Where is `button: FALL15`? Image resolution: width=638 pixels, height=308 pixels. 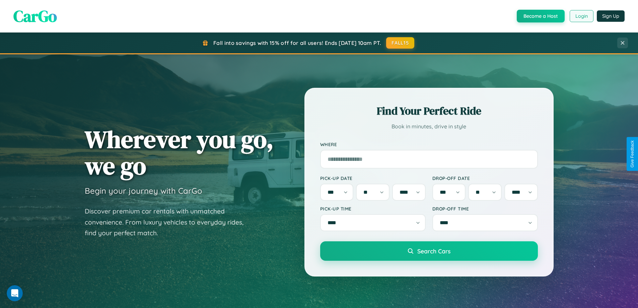 button: FALL15 is located at coordinates (400, 43).